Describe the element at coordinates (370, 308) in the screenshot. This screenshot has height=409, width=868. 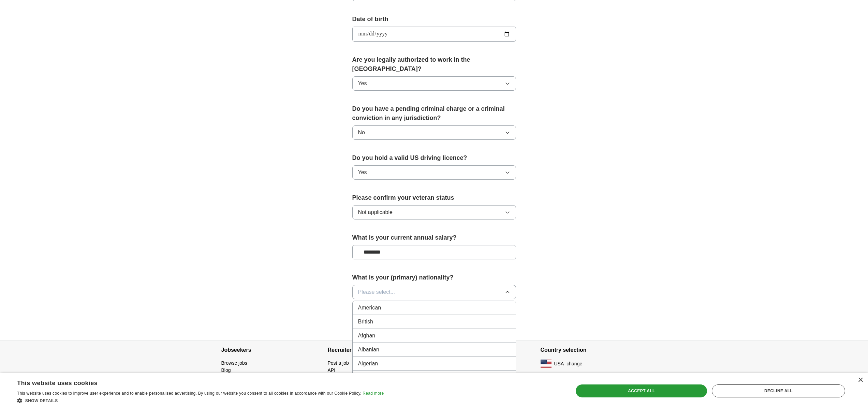
I see `span: American` at that location.